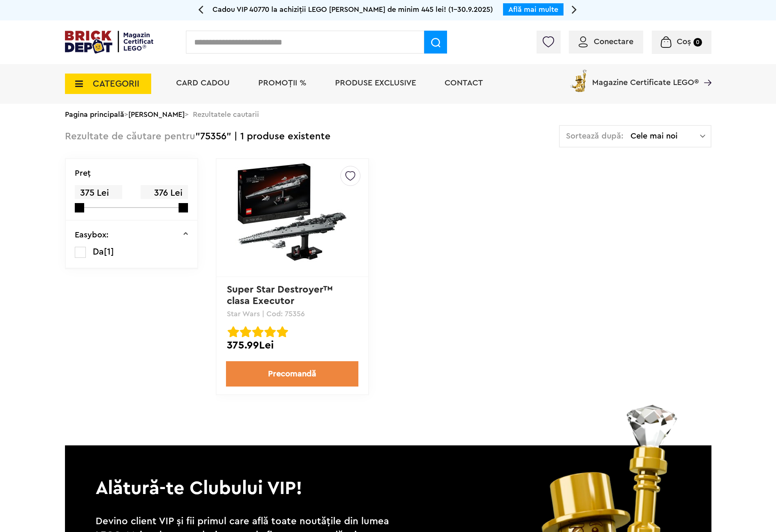 The image size is (776, 532). Describe the element at coordinates (464, 83) in the screenshot. I see `a: Contact` at that location.